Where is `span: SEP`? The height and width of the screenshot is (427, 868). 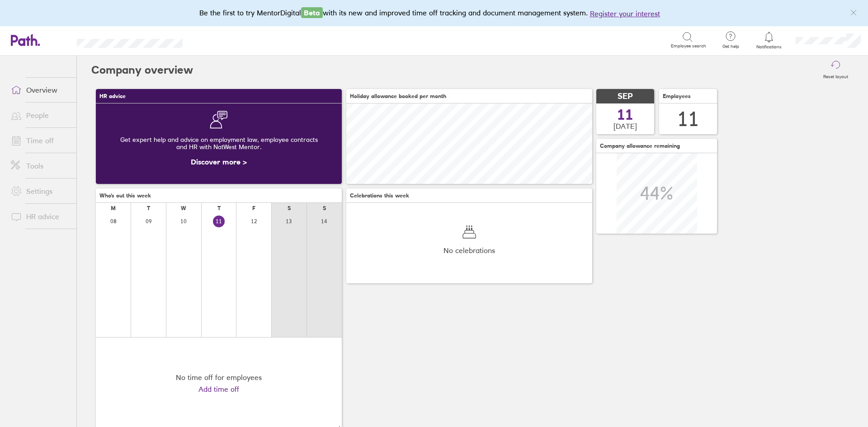 span: SEP is located at coordinates (626, 96).